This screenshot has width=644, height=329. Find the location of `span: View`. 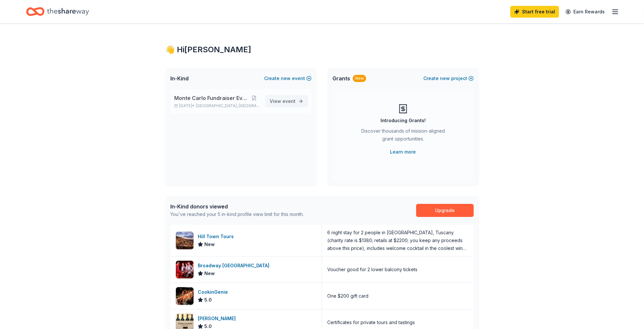

span: View is located at coordinates (283, 102).